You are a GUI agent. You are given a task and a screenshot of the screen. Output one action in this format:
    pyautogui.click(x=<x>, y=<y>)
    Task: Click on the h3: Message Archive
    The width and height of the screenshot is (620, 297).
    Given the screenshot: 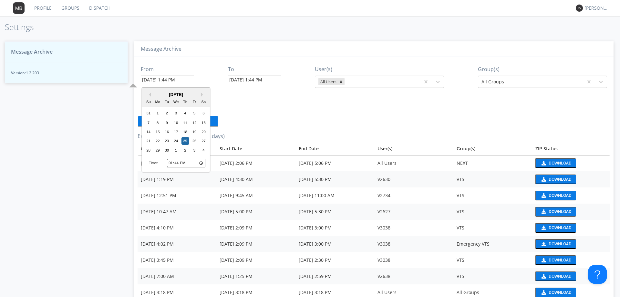 What is the action you would take?
    pyautogui.click(x=374, y=49)
    